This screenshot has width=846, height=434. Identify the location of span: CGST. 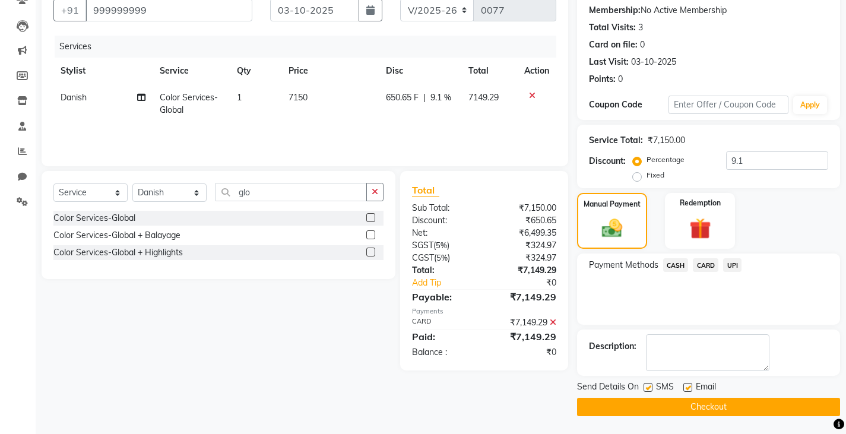
(423, 258).